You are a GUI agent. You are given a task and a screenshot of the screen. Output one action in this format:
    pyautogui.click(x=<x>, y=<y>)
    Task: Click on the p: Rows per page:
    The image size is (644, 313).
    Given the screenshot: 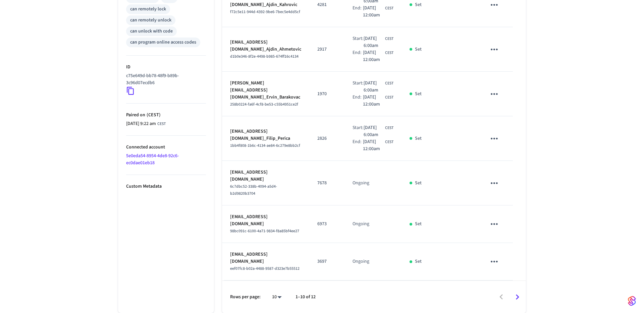 What is the action you would take?
    pyautogui.click(x=245, y=297)
    